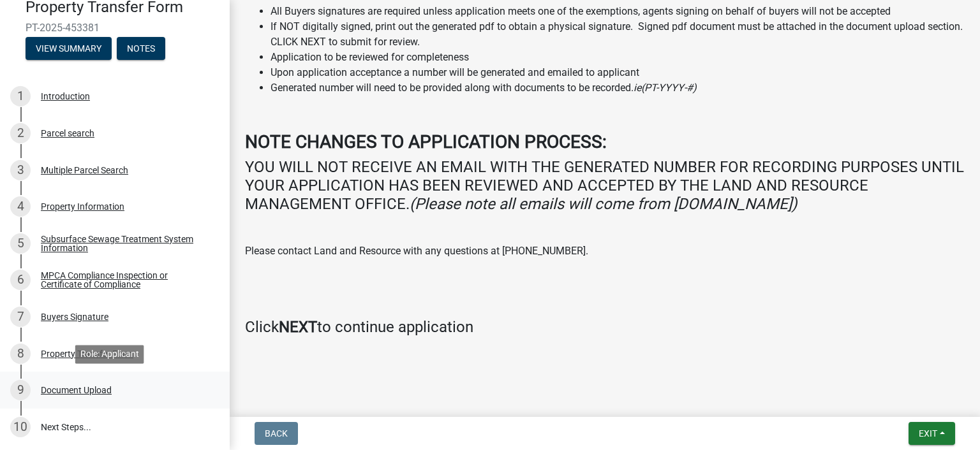 The width and height of the screenshot is (980, 450). I want to click on div: 8, so click(20, 354).